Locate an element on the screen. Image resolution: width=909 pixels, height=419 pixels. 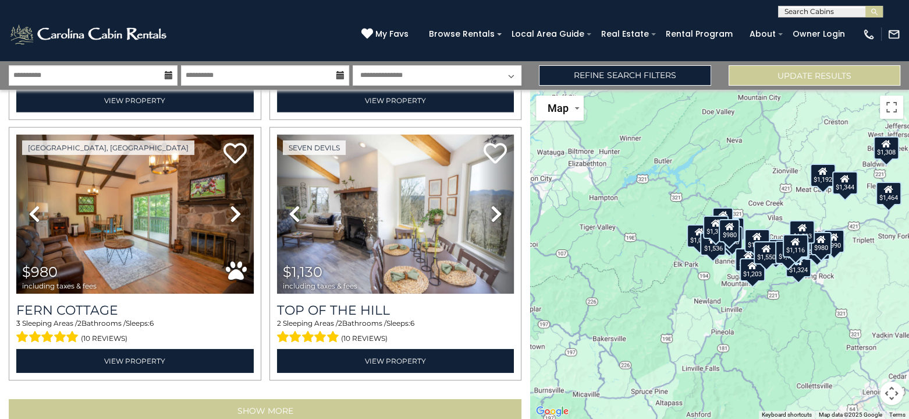
button: Change map style is located at coordinates (560, 108).